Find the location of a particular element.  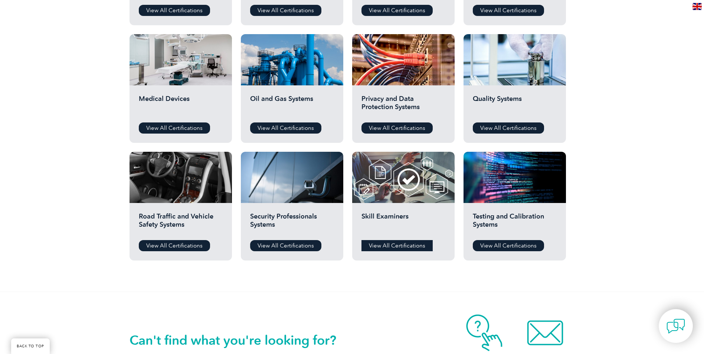

h2: Skill Examiners is located at coordinates (403, 223).